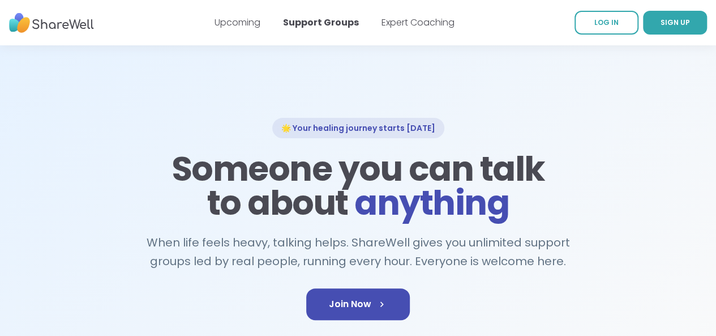 This screenshot has height=336, width=716. Describe the element at coordinates (321, 22) in the screenshot. I see `a: Support Groups` at that location.